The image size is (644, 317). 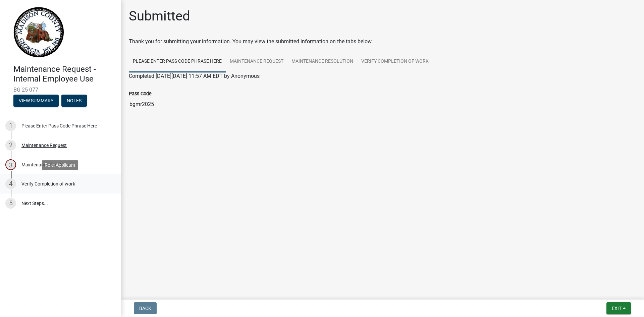 I want to click on wm-modal-confirm: Summary, so click(x=36, y=101).